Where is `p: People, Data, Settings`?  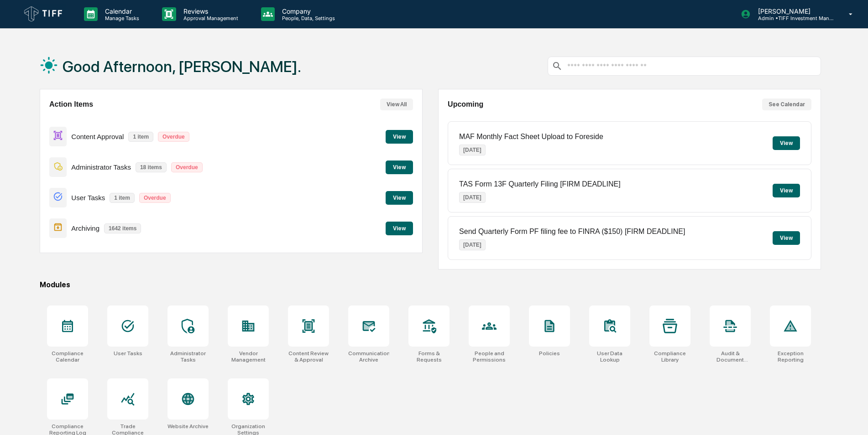
p: People, Data, Settings is located at coordinates (307, 18).